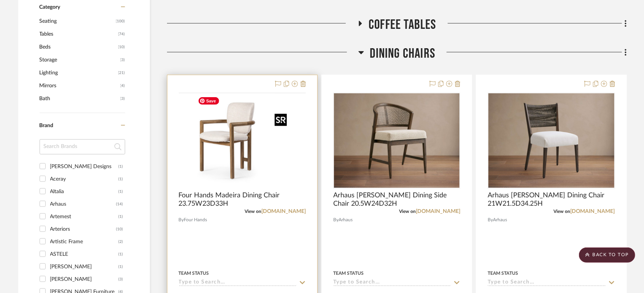 The width and height of the screenshot is (644, 293). Describe the element at coordinates (78, 34) in the screenshot. I see `span: Tables` at that location.